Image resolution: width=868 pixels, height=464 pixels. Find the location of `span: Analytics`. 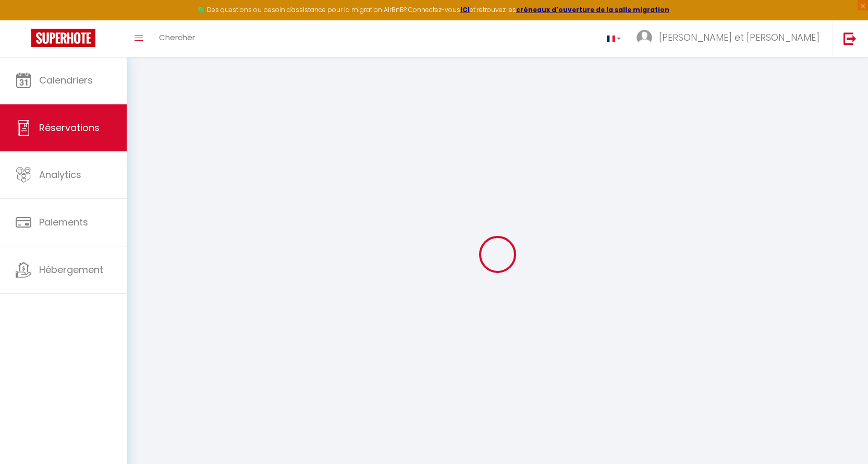

span: Analytics is located at coordinates (60, 174).